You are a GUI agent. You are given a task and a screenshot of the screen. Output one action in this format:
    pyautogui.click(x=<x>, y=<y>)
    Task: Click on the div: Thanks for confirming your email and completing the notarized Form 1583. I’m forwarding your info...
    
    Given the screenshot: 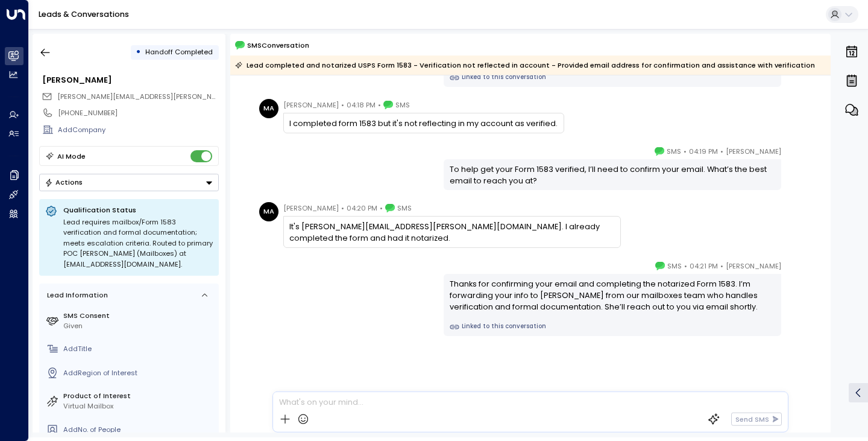 What is the action you would take?
    pyautogui.click(x=612, y=296)
    